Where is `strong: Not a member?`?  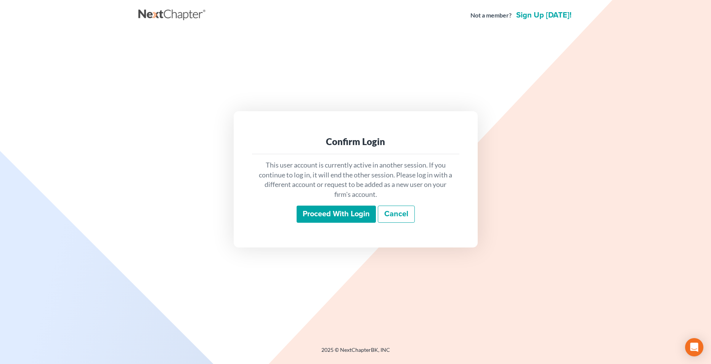 strong: Not a member? is located at coordinates (491, 15).